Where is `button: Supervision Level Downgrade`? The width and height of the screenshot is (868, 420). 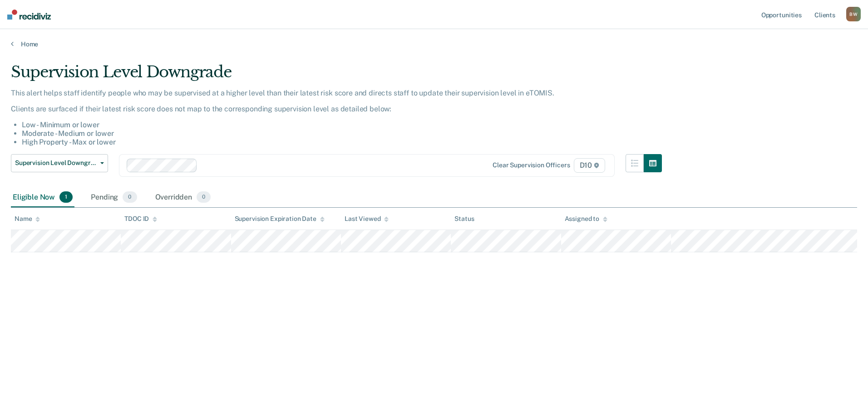 button: Supervision Level Downgrade is located at coordinates (60, 163).